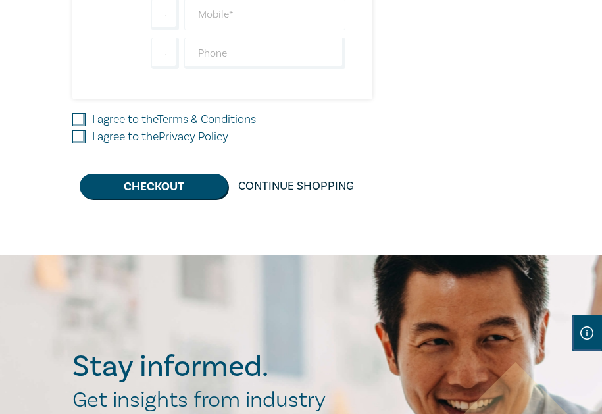  I want to click on input: +61, so click(165, 53).